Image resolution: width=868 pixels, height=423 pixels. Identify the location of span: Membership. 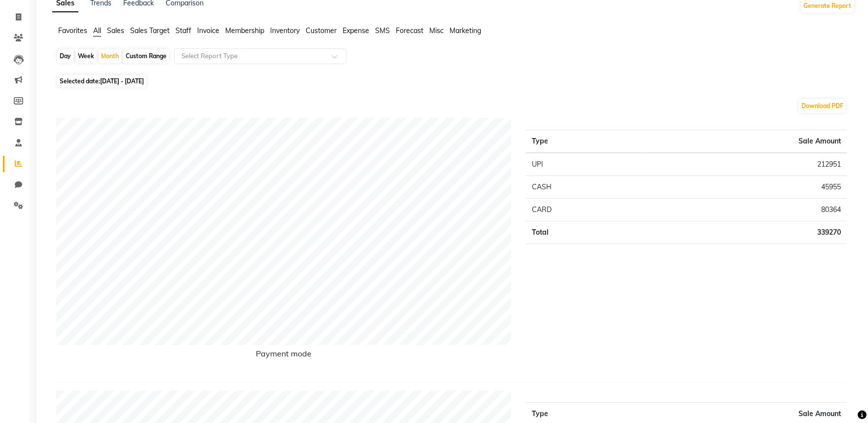
(245, 30).